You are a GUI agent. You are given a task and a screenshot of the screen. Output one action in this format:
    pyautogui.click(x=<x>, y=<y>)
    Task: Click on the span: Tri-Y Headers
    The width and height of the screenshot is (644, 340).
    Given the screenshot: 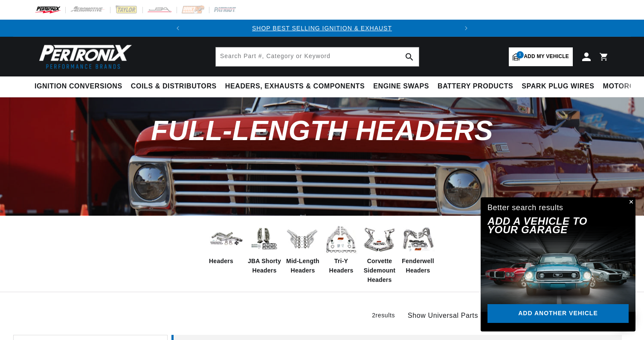 What is the action you would take?
    pyautogui.click(x=341, y=265)
    